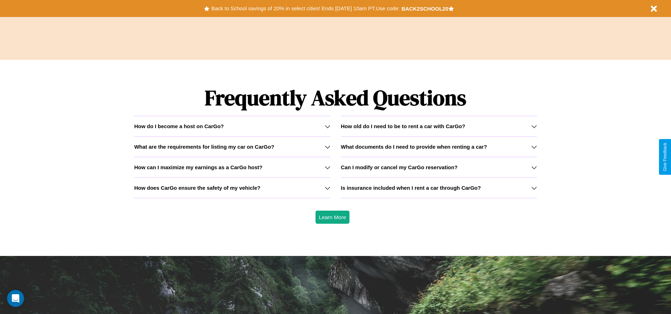 Image resolution: width=671 pixels, height=314 pixels. What do you see at coordinates (425, 8) in the screenshot?
I see `b: BACK2SCHOOL20` at bounding box center [425, 8].